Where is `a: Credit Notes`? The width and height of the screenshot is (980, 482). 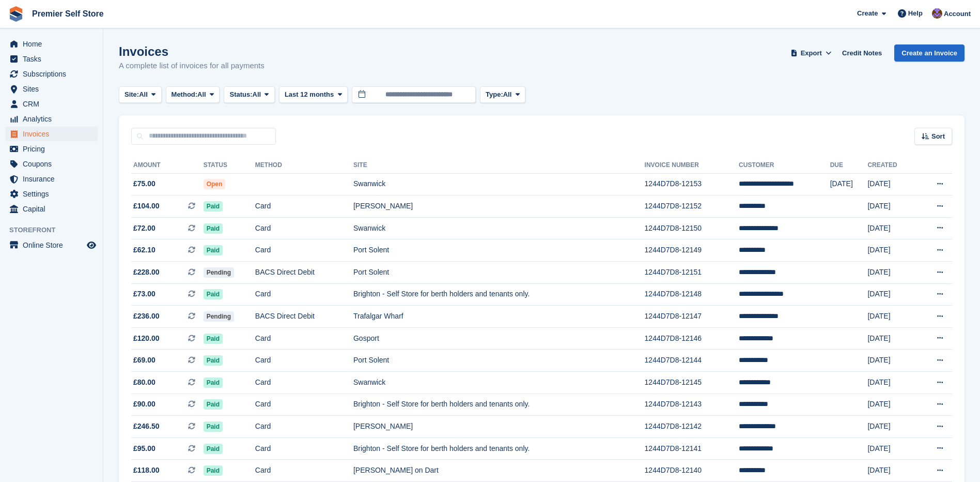 a: Credit Notes is located at coordinates (862, 52).